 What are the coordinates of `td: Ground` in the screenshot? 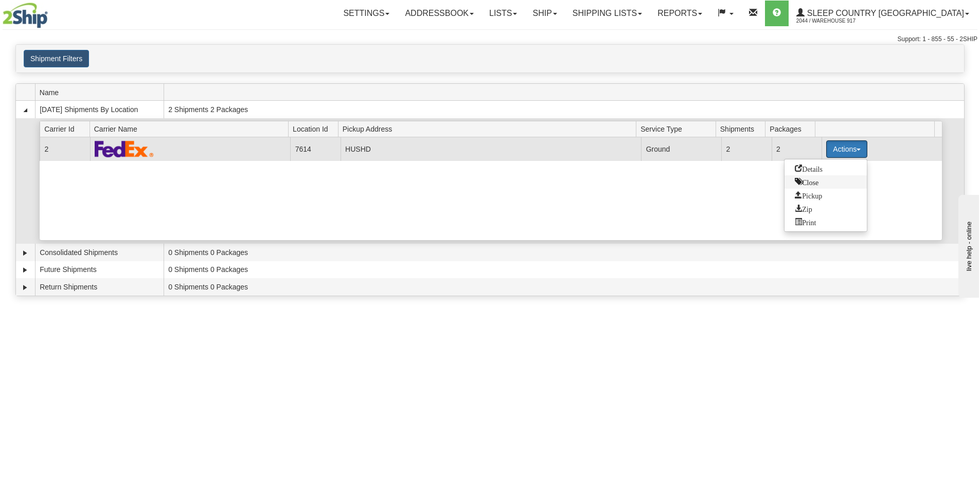 It's located at (681, 149).